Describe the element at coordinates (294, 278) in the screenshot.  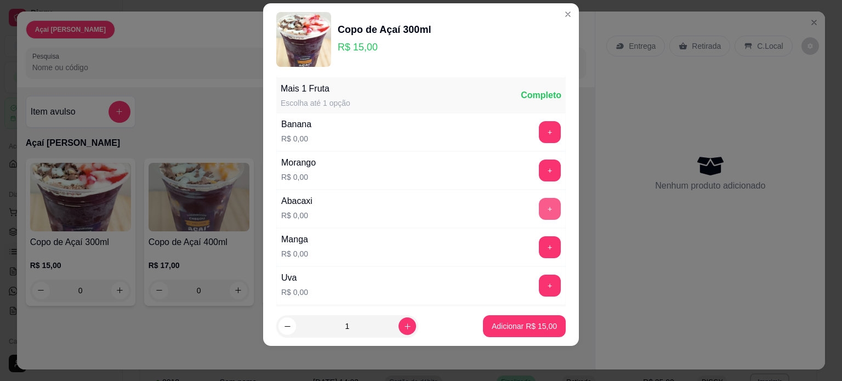
I see `div: Uva` at that location.